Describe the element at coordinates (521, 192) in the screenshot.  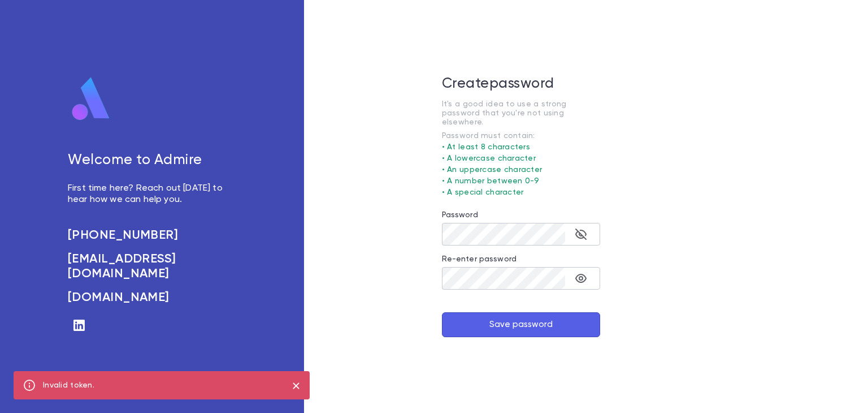
I see `p: • A special character` at that location.